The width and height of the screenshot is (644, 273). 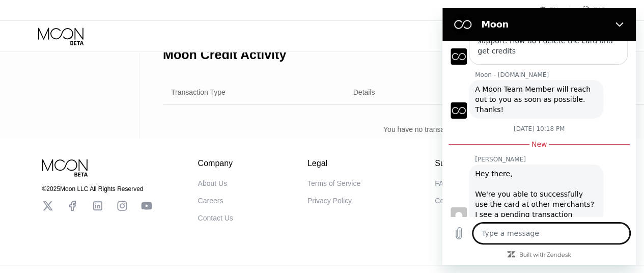 I want to click on div: FAQs, so click(x=444, y=184).